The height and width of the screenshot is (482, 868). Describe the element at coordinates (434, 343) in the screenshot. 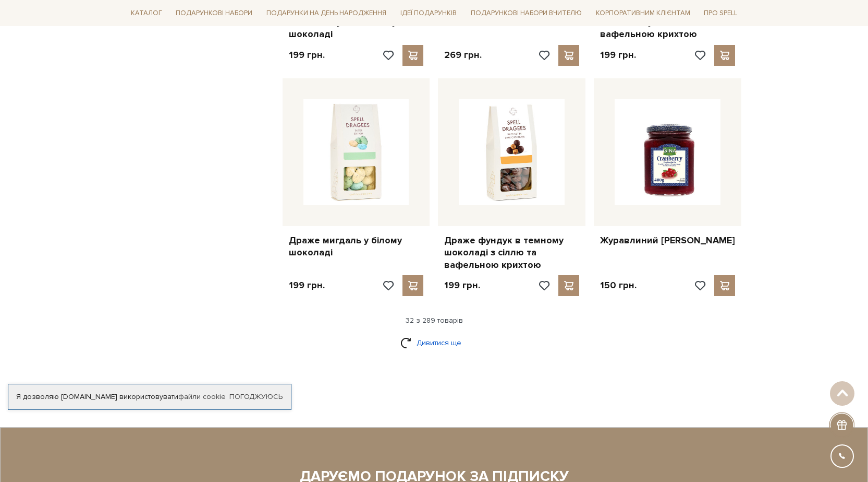

I see `a: Дивитися ще` at that location.